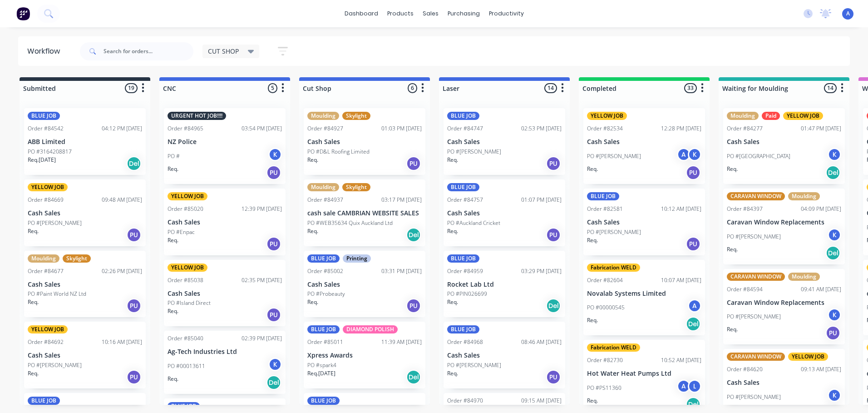  Describe the element at coordinates (325, 199) in the screenshot. I see `div: Order #84937` at that location.